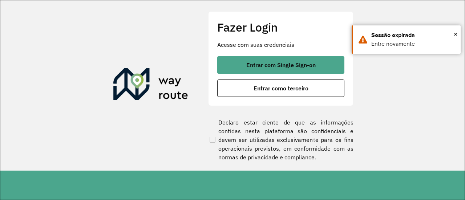 The width and height of the screenshot is (465, 200). What do you see at coordinates (413, 44) in the screenshot?
I see `div: Entre novamente` at bounding box center [413, 44].